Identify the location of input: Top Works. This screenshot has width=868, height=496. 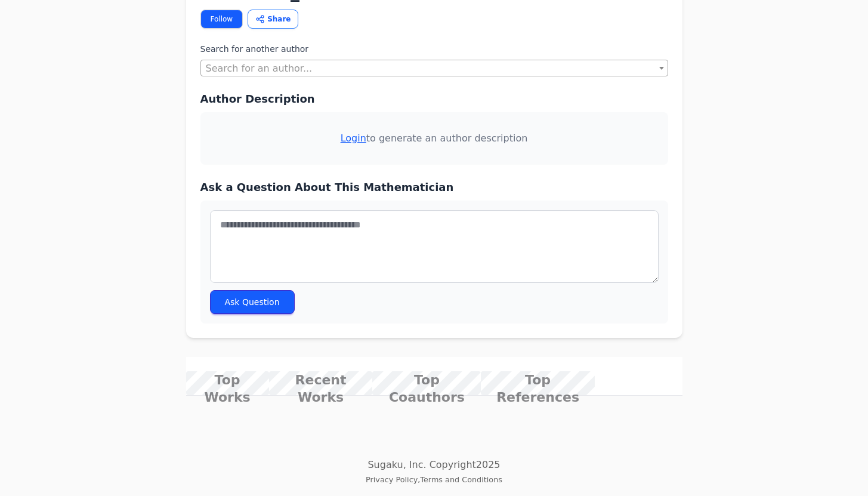
(227, 383).